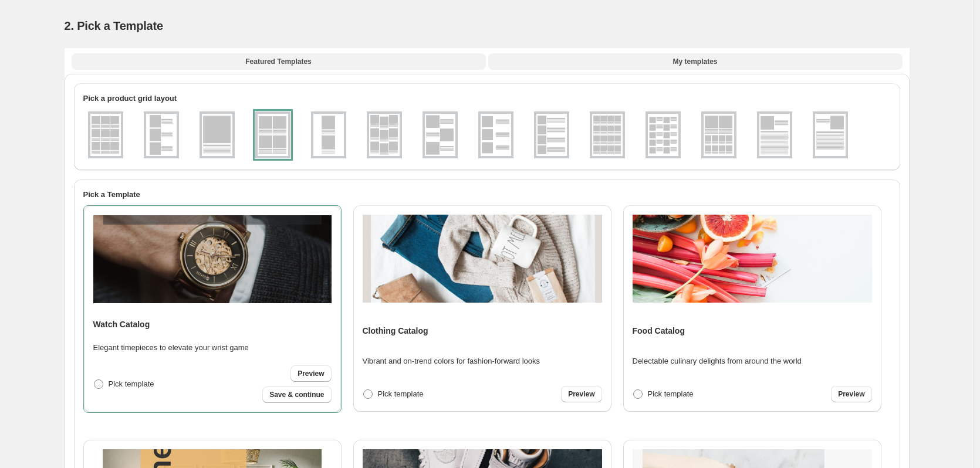 The height and width of the screenshot is (468, 980). I want to click on h2: Pick a Template, so click(487, 195).